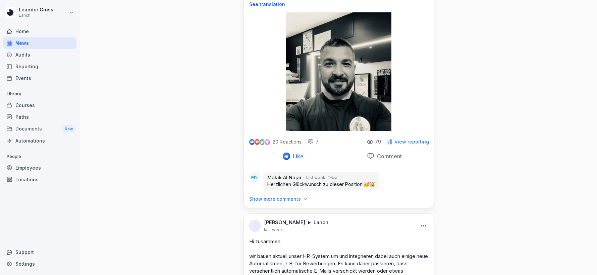  Describe the element at coordinates (254, 226) in the screenshot. I see `img: l5aexj2uen8fva72jjw1hczl.png` at that location.